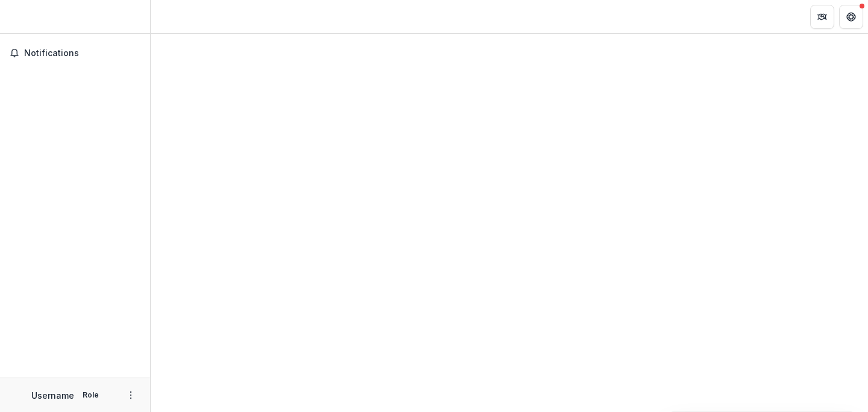  Describe the element at coordinates (822, 17) in the screenshot. I see `button: Partners` at that location.